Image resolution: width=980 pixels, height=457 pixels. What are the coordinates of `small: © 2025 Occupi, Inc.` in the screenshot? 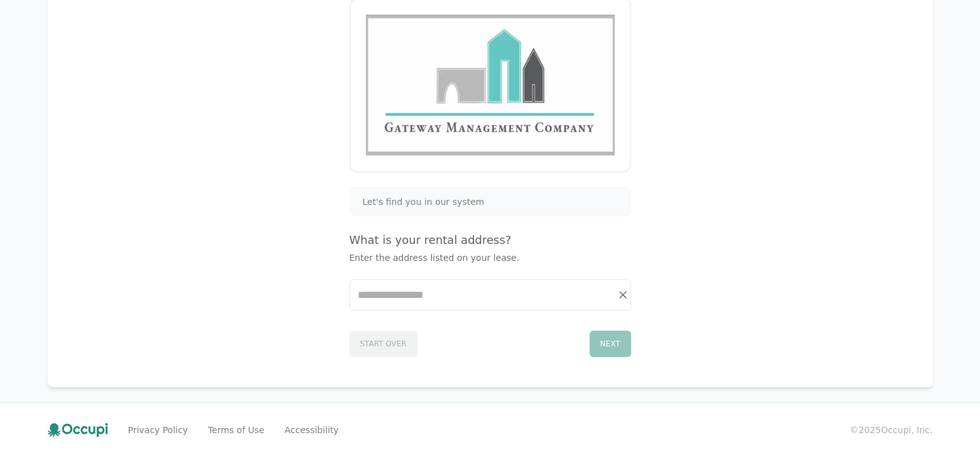 It's located at (891, 430).